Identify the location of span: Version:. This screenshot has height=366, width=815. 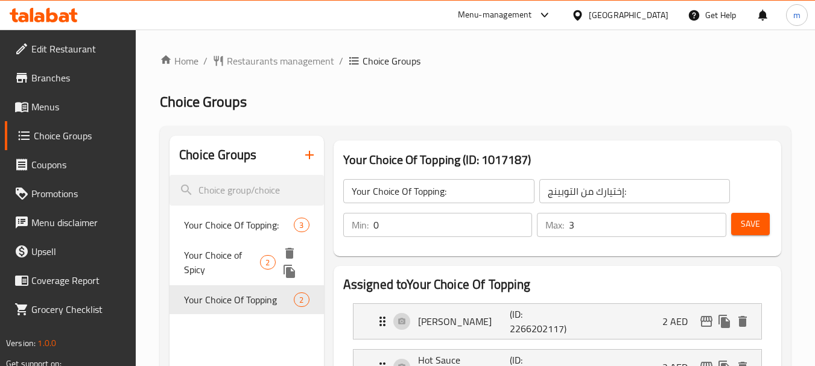
(21, 343).